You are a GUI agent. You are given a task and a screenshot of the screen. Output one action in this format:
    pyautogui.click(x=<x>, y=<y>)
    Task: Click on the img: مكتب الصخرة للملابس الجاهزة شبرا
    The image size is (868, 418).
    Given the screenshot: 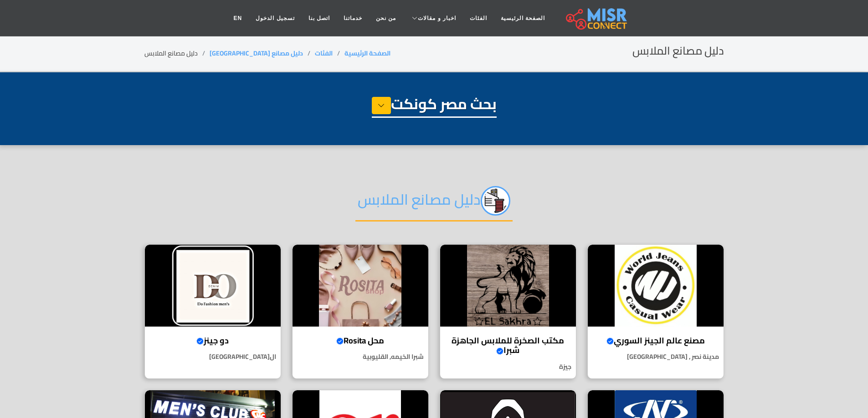 What is the action you would take?
    pyautogui.click(x=508, y=286)
    